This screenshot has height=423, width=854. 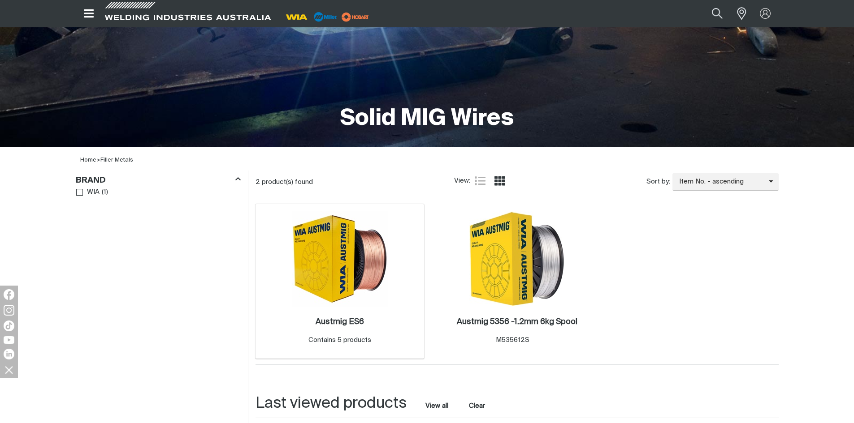 I want to click on img: Austmig ES6, so click(x=340, y=259).